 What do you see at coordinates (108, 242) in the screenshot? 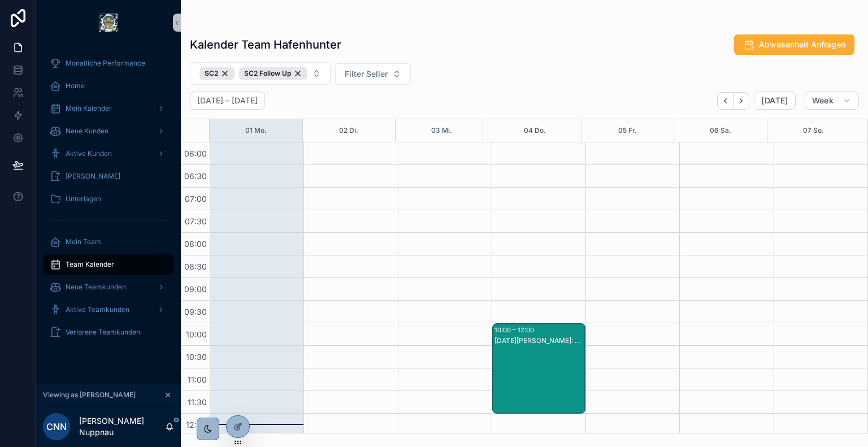
I see `a: Mein Team` at bounding box center [108, 242].